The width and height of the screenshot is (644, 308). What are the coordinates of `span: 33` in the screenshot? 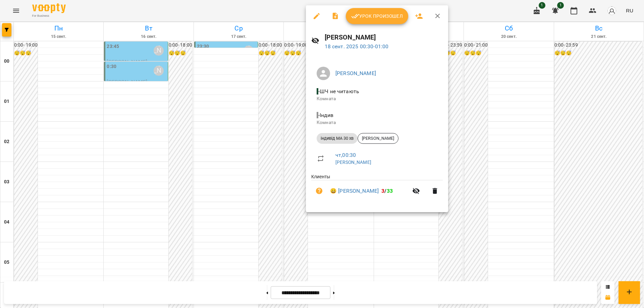 It's located at (390, 191).